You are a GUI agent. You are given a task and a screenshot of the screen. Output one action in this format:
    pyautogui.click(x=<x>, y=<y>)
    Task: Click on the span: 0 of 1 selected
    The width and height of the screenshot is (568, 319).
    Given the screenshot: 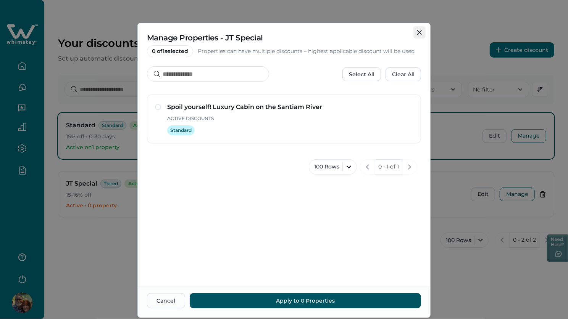 What is the action you would take?
    pyautogui.click(x=170, y=51)
    